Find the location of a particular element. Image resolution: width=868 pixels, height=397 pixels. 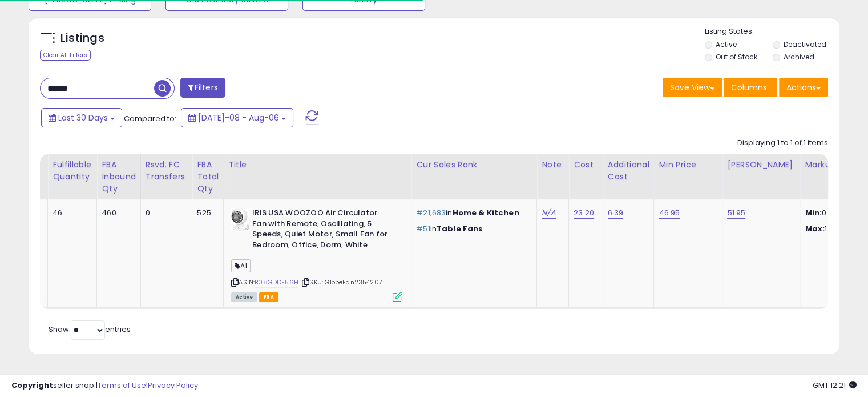

div: Min Price is located at coordinates (688, 164).